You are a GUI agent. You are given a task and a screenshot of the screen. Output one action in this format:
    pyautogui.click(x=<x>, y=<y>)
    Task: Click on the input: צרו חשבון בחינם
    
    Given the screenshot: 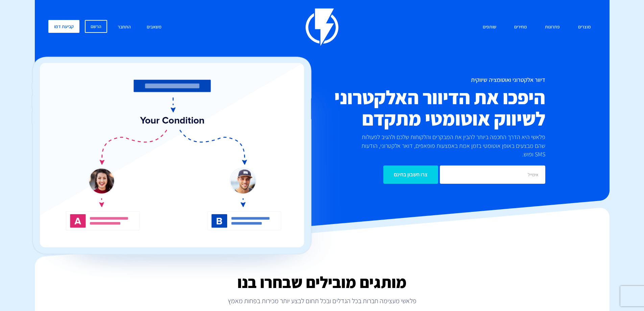 What is the action you would take?
    pyautogui.click(x=411, y=174)
    